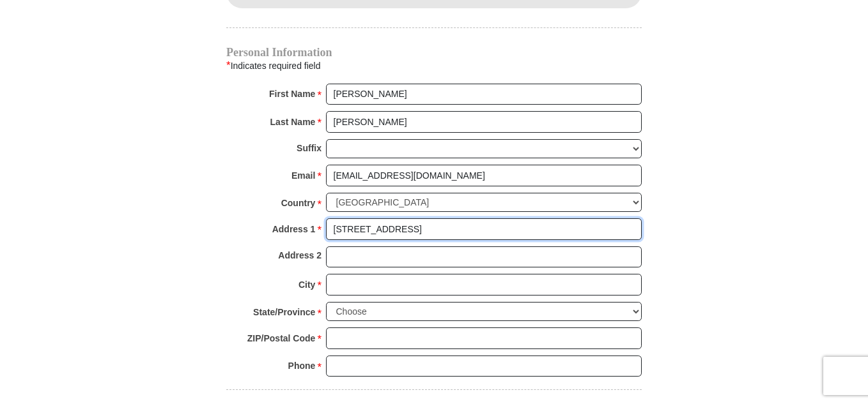  Describe the element at coordinates (302, 366) in the screenshot. I see `strong: Phone` at that location.